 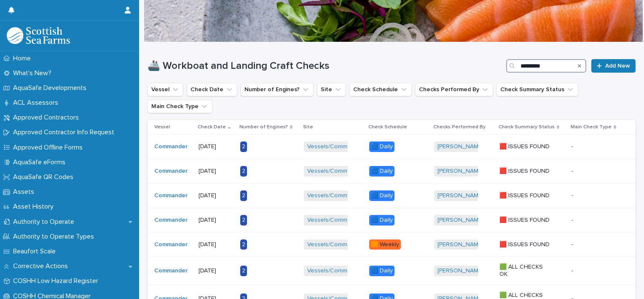 What do you see at coordinates (212, 127) in the screenshot?
I see `p: Check Date` at bounding box center [212, 127].